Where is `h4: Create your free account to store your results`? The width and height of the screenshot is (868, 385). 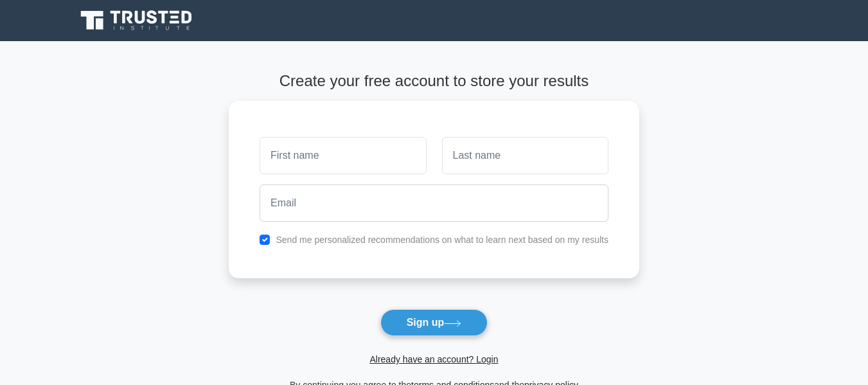 h4: Create your free account to store your results is located at coordinates (434, 81).